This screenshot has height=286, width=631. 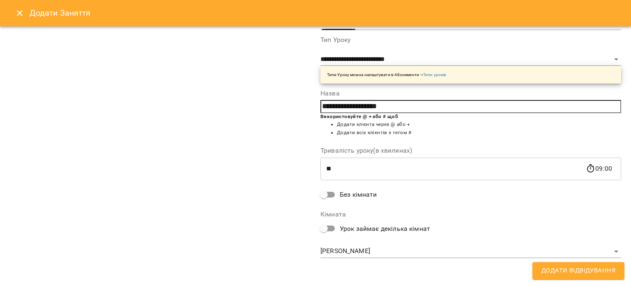 What do you see at coordinates (479, 125) in the screenshot?
I see `li: Додати клієнта через @ або +` at bounding box center [479, 125].